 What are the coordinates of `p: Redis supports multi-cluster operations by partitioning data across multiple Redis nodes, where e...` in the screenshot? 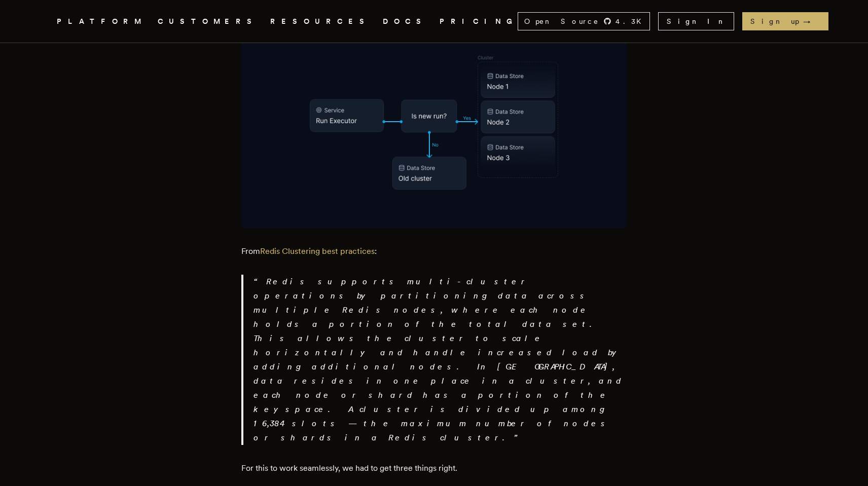 It's located at (440, 360).